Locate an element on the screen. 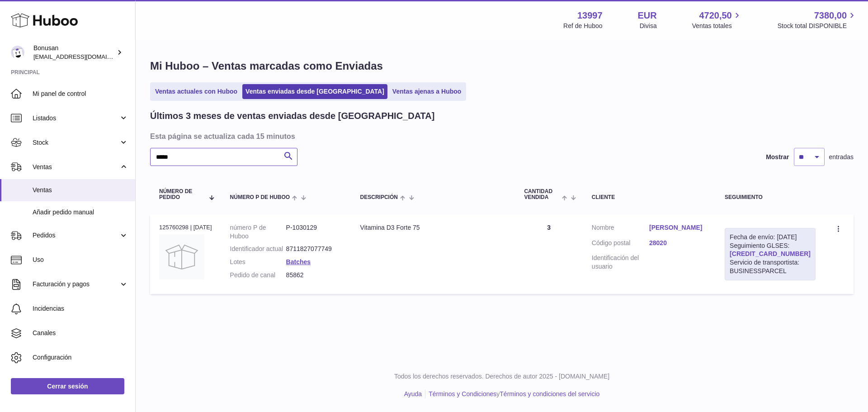  strong: EUR is located at coordinates (648, 15).